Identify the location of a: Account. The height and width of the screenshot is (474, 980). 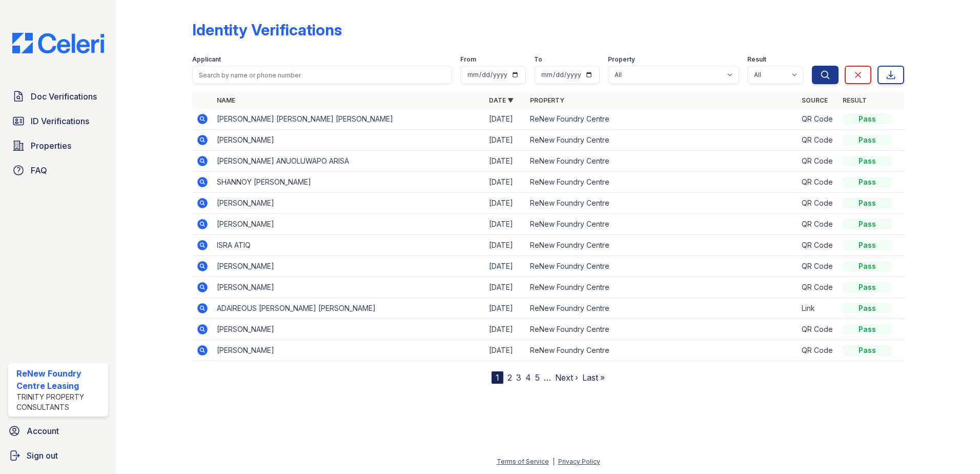
(58, 430).